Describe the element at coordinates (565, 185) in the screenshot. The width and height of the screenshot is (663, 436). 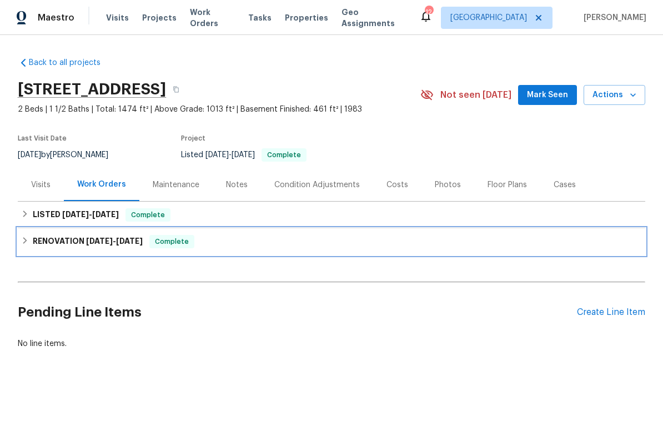
I see `div: Cases` at that location.